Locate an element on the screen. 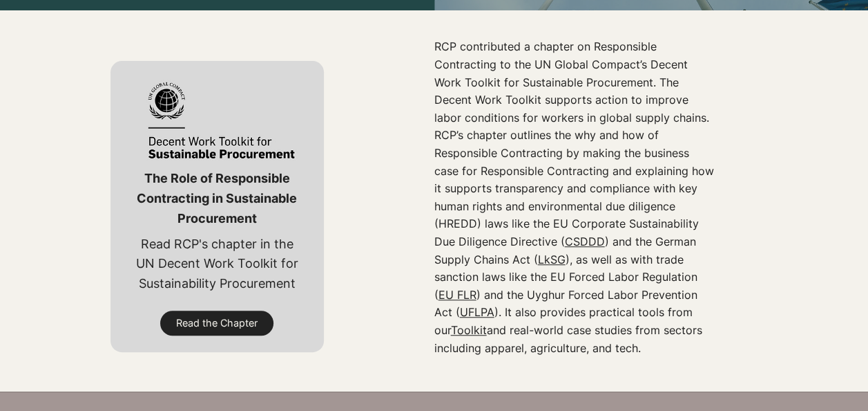 The width and height of the screenshot is (868, 411). a: Read the Chapter is located at coordinates (217, 322).